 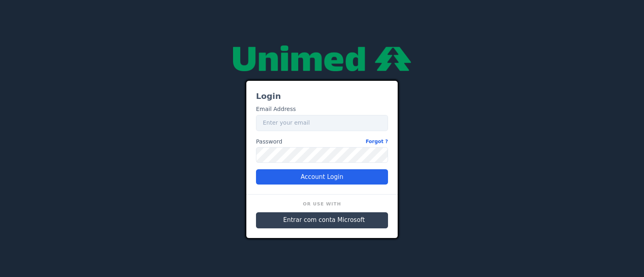 I want to click on button: Account Login, so click(x=322, y=177).